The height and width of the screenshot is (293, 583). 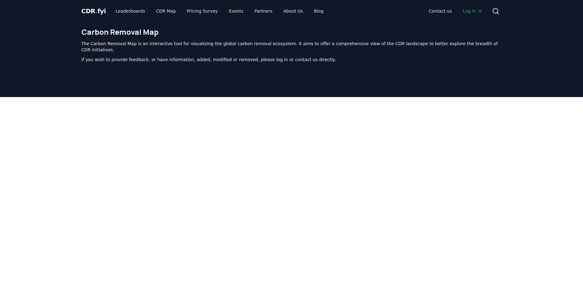 I want to click on a: Events, so click(x=236, y=11).